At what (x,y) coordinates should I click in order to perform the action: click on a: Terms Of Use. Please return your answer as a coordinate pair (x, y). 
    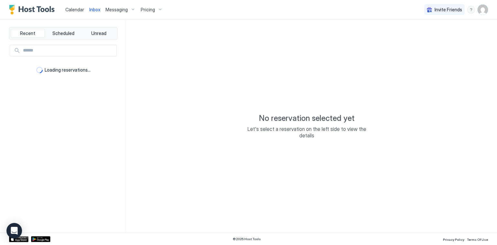
    Looking at the image, I should click on (477, 238).